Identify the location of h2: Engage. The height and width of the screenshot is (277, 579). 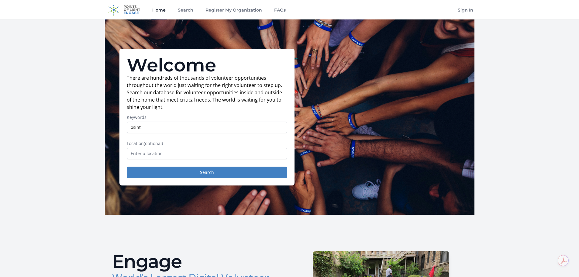
(198, 261).